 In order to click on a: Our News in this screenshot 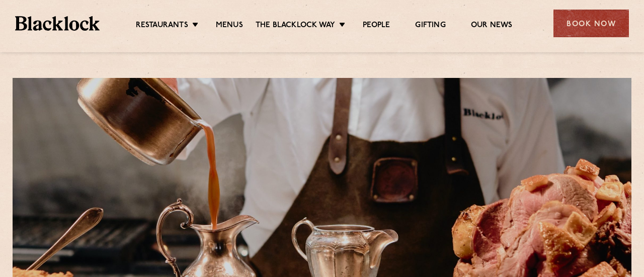, I will do `click(492, 26)`.